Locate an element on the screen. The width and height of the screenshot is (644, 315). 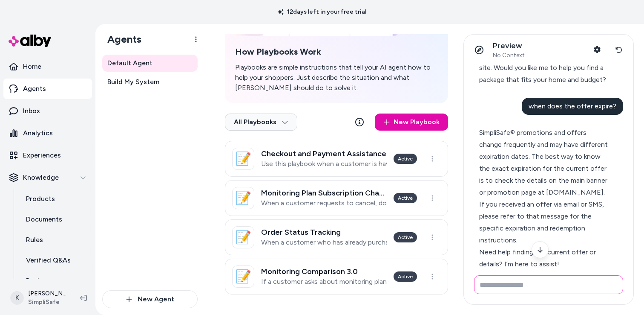
a: Build My System is located at coordinates (150, 82).